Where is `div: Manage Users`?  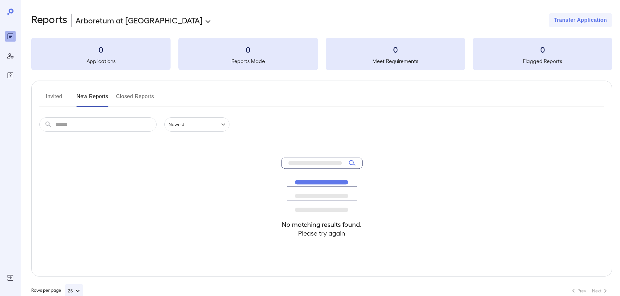 div: Manage Users is located at coordinates (10, 56).